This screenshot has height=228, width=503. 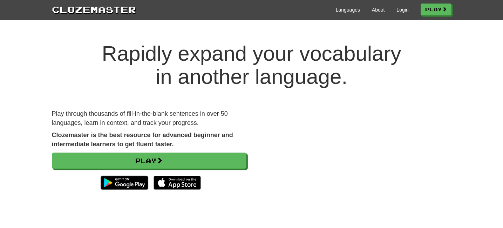 What do you see at coordinates (177, 183) in the screenshot?
I see `img: Download_on_the_App_Store_Badge_US-UK_135x40-25178aeef6eb6b83b96f5f2d004eda3bffbb37122de64afbaef7...` at bounding box center [177, 183].